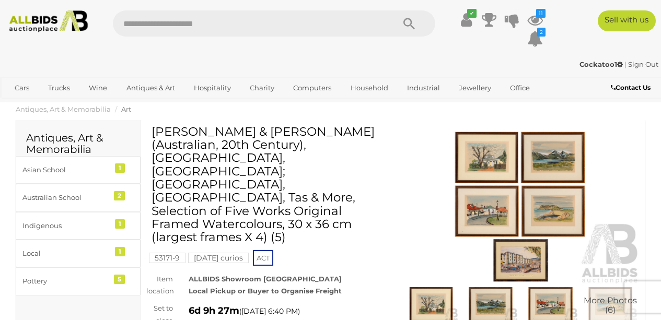  Describe the element at coordinates (65, 197) in the screenshot. I see `div: Australian School` at that location.